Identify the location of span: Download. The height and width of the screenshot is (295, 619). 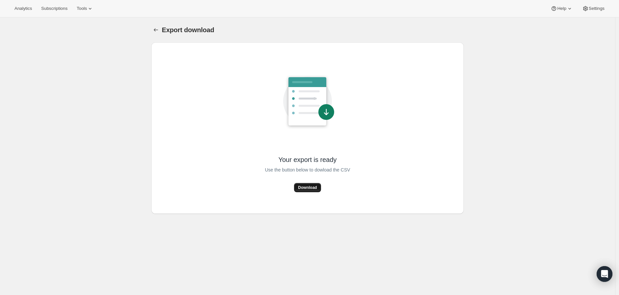
(307, 188).